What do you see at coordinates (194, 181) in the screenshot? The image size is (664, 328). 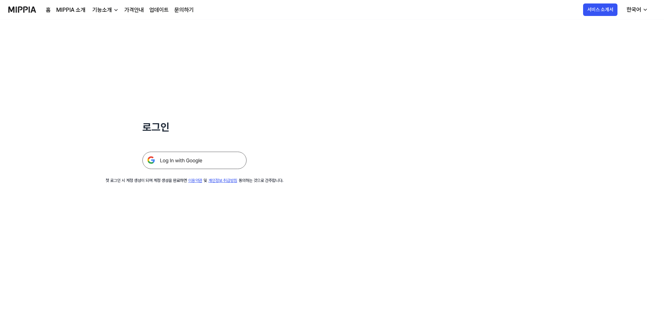 I see `div: 첫 로그인 시 계정 생성이 되며 계정 생성을 완료하면 및 동의하는 것으로 간주합니다.` at bounding box center [194, 181].